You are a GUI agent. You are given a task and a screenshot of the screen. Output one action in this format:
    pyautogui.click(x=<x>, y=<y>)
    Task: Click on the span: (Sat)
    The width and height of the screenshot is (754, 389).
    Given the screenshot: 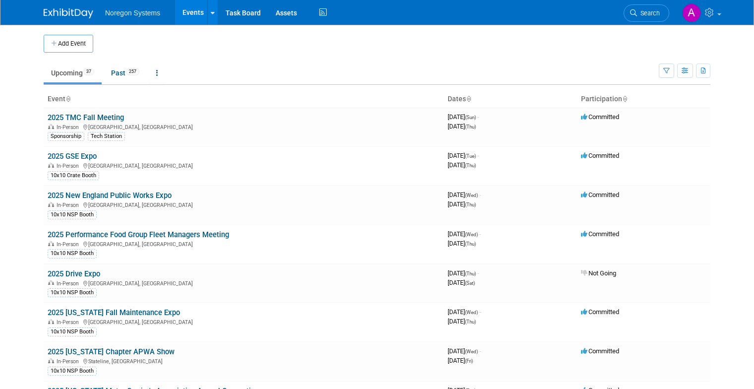 What is the action you would take?
    pyautogui.click(x=470, y=283)
    